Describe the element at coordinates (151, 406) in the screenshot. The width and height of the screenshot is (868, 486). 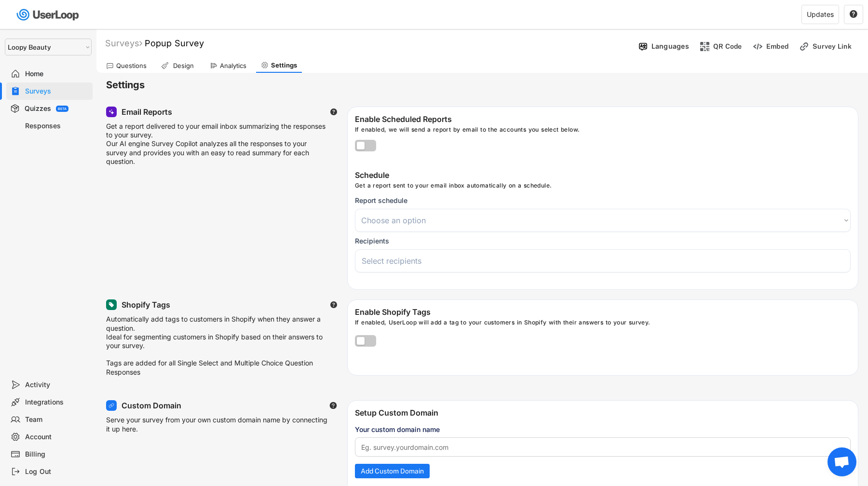
I see `div: Custom Domain` at that location.